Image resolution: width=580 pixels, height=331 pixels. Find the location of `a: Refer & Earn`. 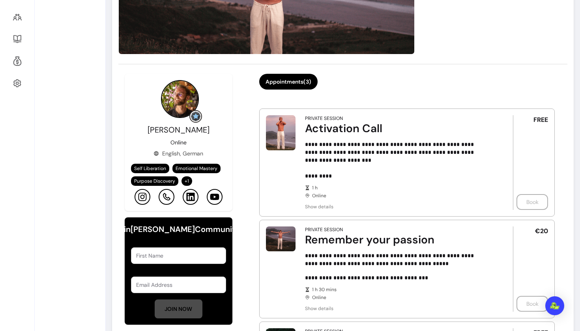

a: Refer & Earn is located at coordinates (17, 61).